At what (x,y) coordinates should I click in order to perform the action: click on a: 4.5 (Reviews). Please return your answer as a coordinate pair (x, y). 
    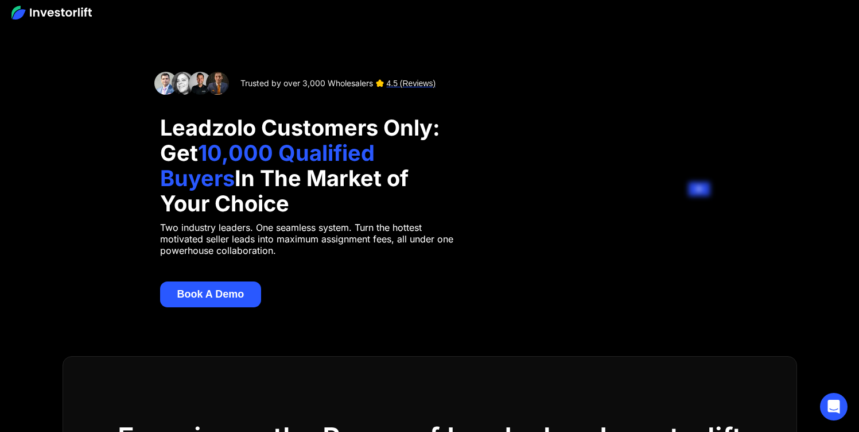
    Looking at the image, I should click on (412, 83).